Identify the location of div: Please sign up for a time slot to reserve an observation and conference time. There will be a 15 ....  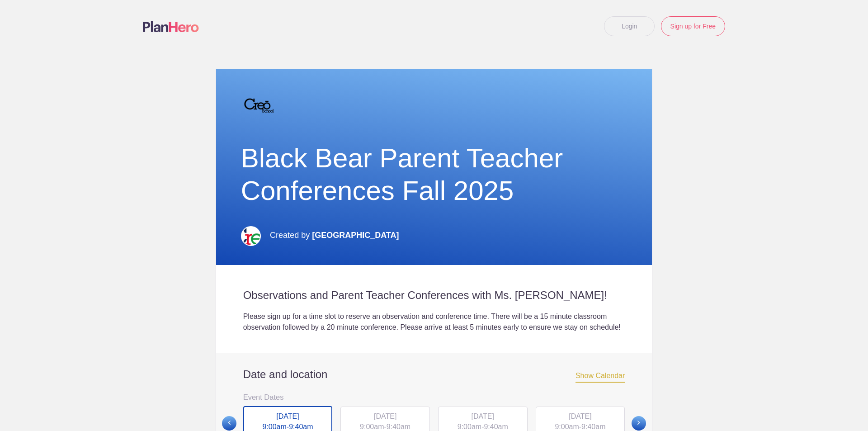
(434, 322).